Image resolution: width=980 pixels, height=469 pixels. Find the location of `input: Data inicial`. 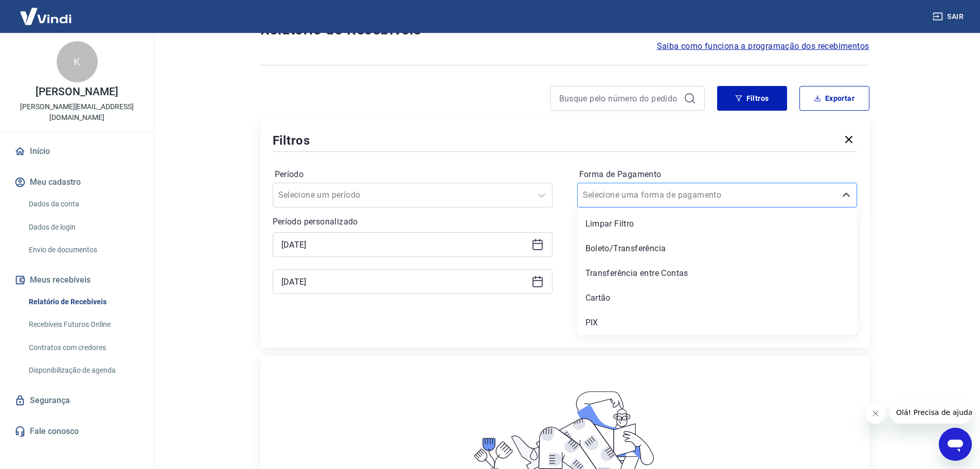

input: Data inicial is located at coordinates (404, 244).